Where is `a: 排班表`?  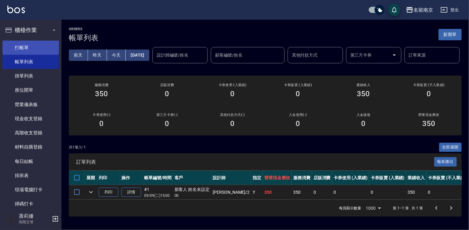
a: 排班表 is located at coordinates (31, 176).